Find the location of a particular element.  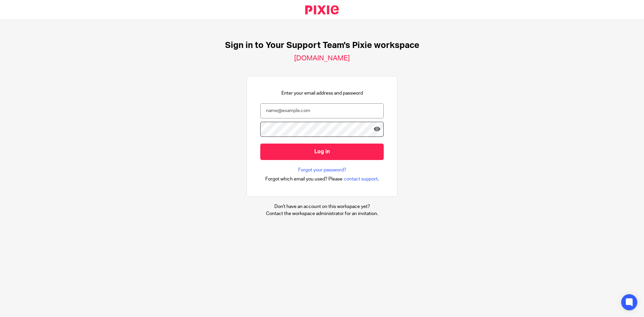

a: Forgot your password? is located at coordinates (322, 170).